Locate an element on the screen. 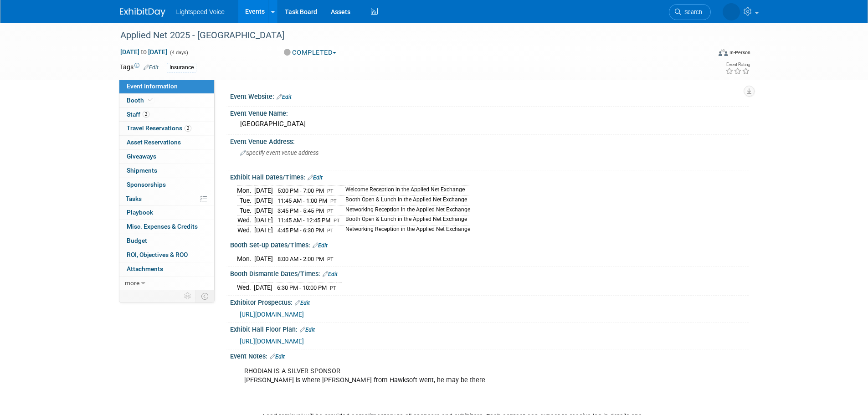 This screenshot has width=868, height=415. img: Format-Inperson.png is located at coordinates (724, 52).